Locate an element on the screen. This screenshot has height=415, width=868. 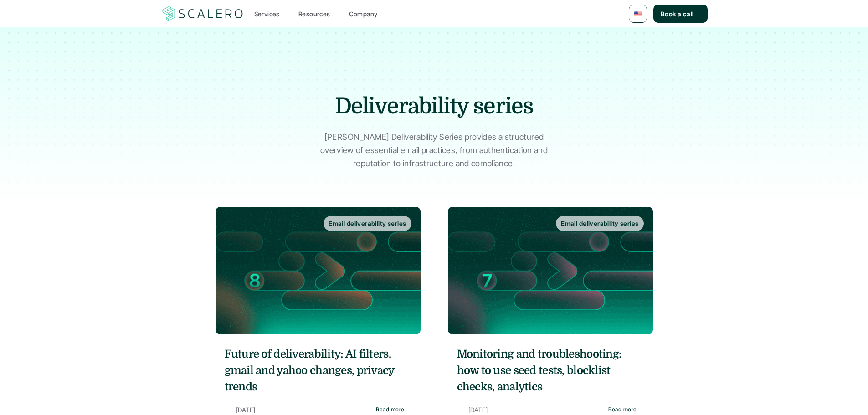
p: Resources is located at coordinates (315, 14).